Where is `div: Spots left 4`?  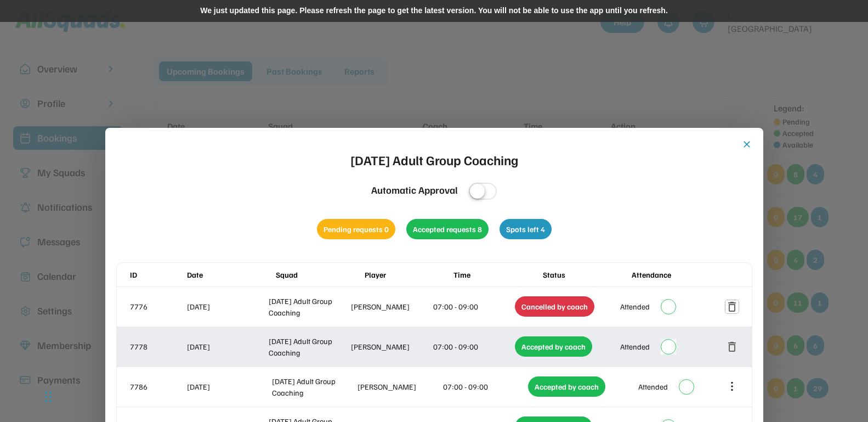 div: Spots left 4 is located at coordinates (525, 228).